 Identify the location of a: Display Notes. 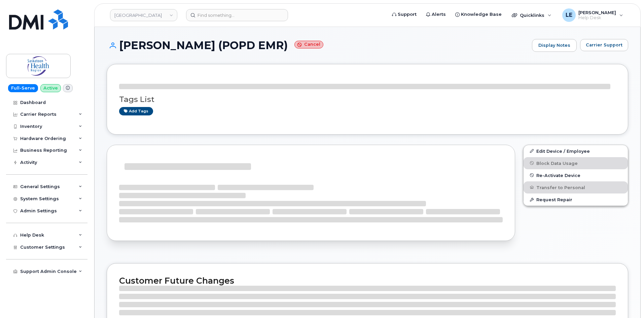
(554, 45).